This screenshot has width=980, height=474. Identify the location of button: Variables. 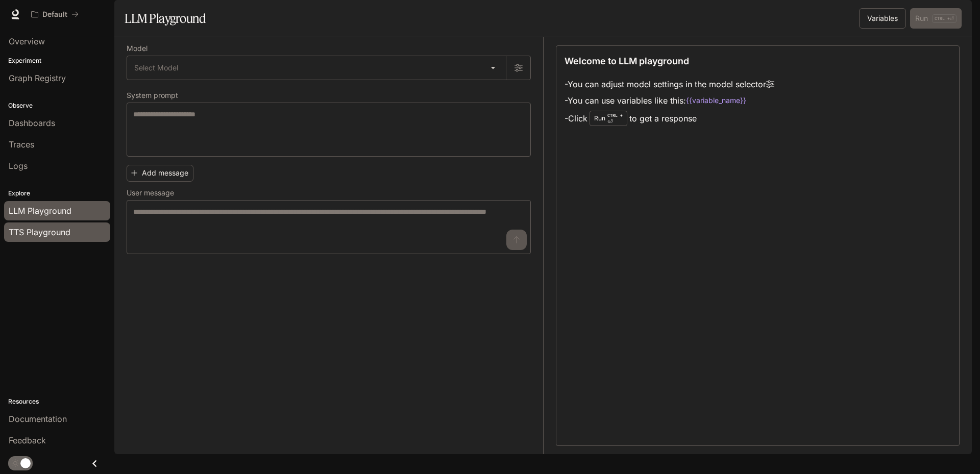
(883, 19).